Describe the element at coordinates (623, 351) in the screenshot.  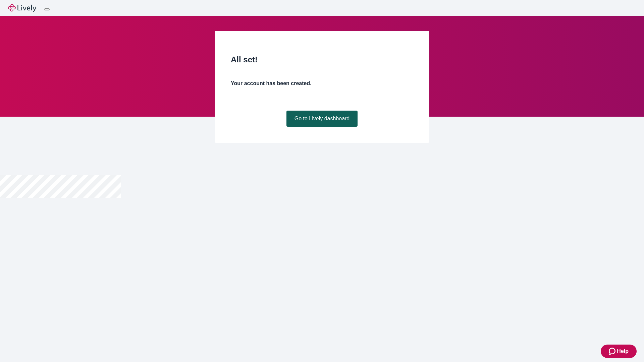
I see `span: Help` at that location.